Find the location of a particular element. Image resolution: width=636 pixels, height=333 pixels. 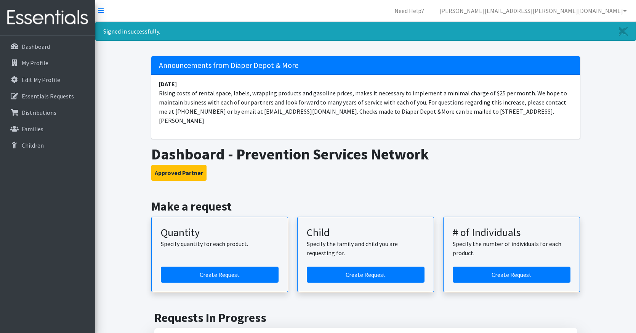

h5: Announcements from Diaper Depot & More is located at coordinates (365, 65).